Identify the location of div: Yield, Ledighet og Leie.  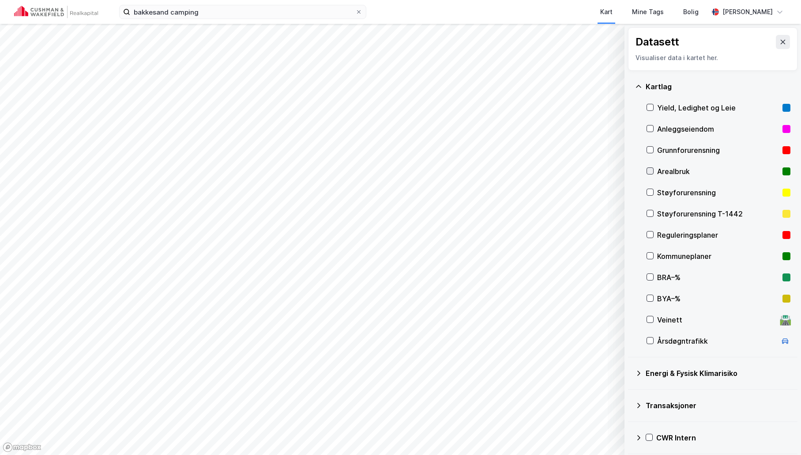
(718, 108).